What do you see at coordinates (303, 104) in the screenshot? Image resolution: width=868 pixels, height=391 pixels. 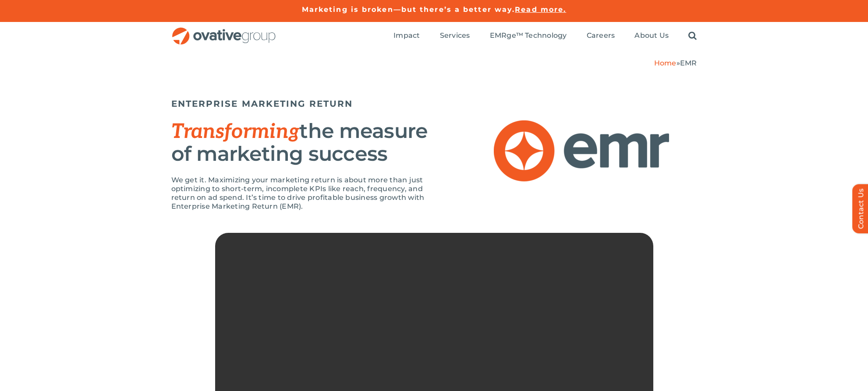 I see `h5: ENTERPRISE MARKETING RETURN` at bounding box center [303, 104].